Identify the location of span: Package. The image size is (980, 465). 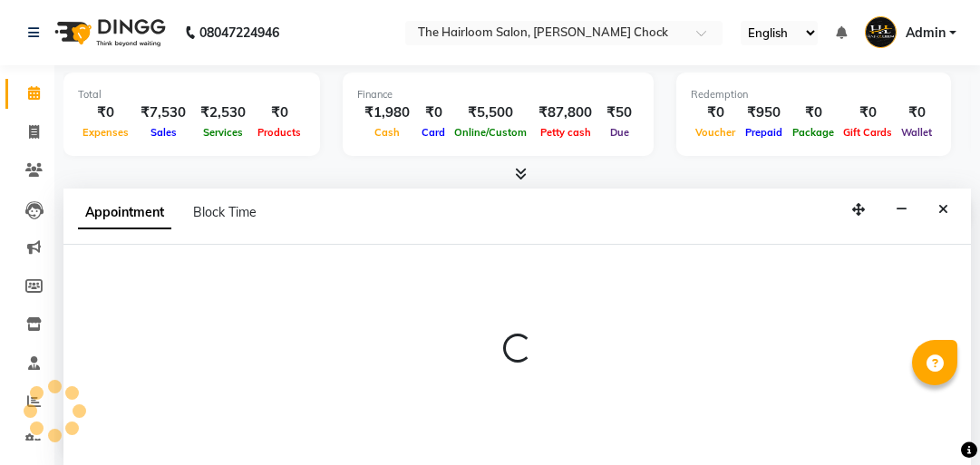
(813, 132).